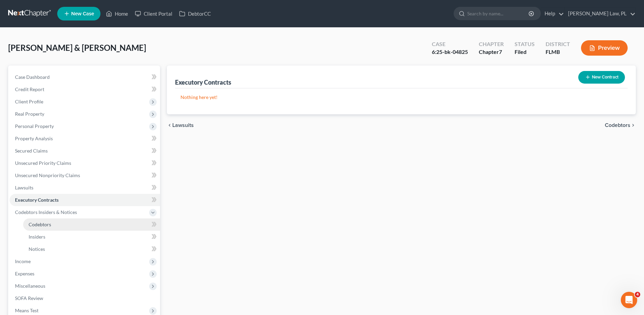 The width and height of the screenshot is (644, 315). What do you see at coordinates (37, 200) in the screenshot?
I see `span: Executory Contracts` at bounding box center [37, 200].